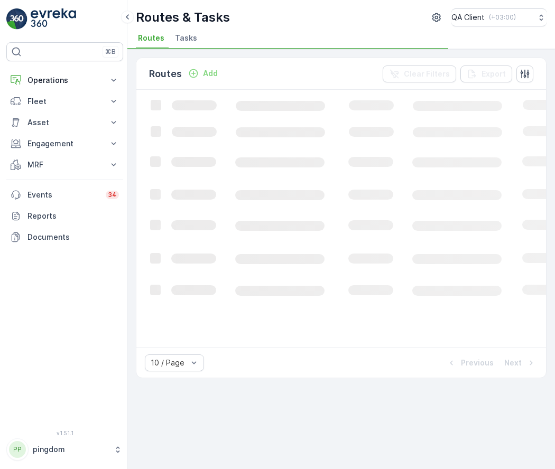 This screenshot has width=555, height=469. What do you see at coordinates (64, 195) in the screenshot?
I see `a: Events34` at bounding box center [64, 195].